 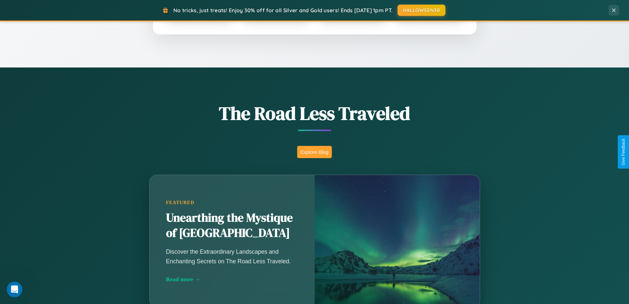 I want to click on button: Explore Blog, so click(x=315, y=152).